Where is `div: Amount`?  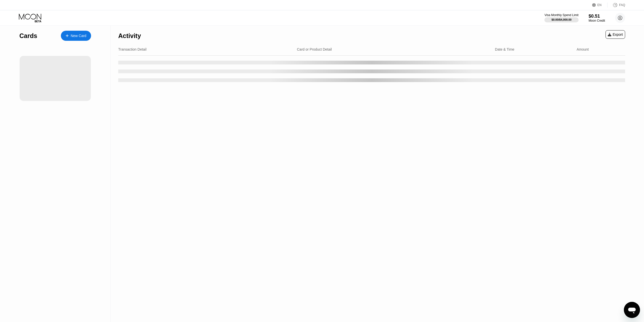
div: Amount is located at coordinates (583, 49).